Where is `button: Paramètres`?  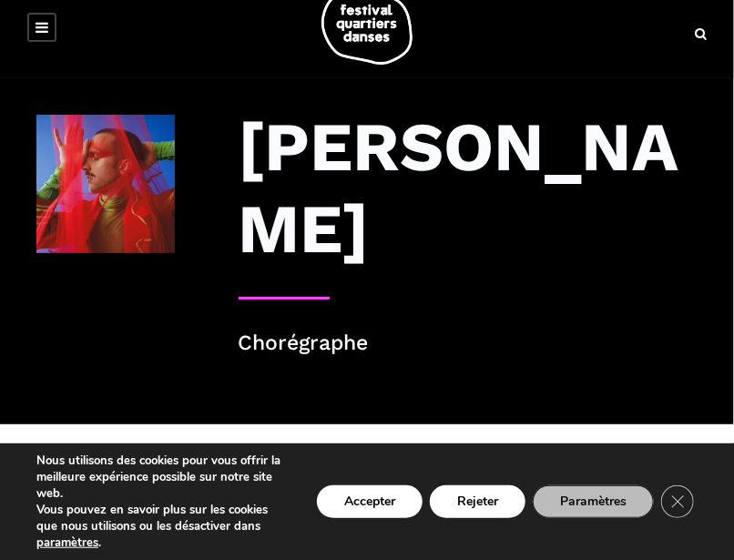
button: Paramètres is located at coordinates (593, 501).